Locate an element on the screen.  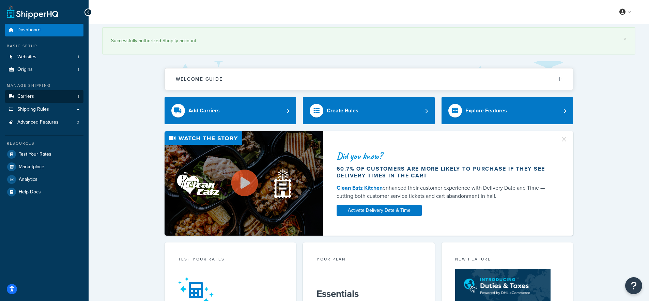
a: Test Your Rates is located at coordinates (44, 154).